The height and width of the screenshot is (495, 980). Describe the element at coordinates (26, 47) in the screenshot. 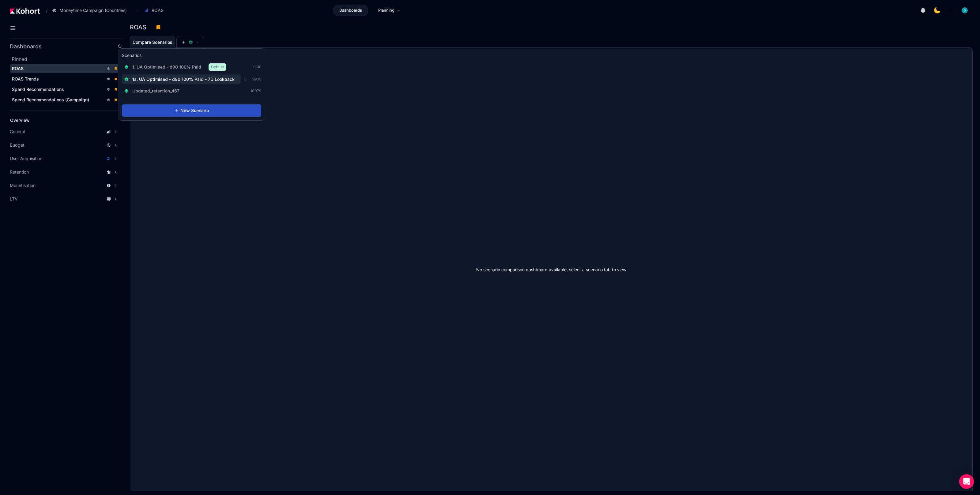

I see `h2: Dashboards` at that location.